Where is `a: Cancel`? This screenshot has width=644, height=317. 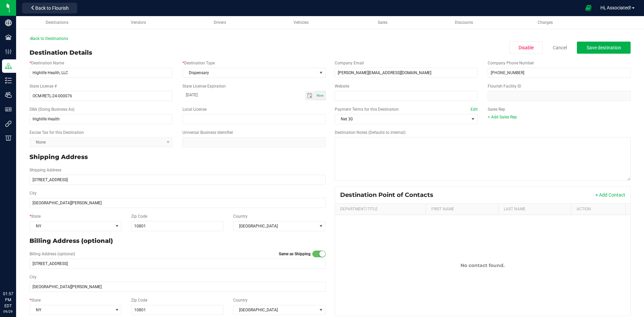
a: Cancel is located at coordinates (560, 48).